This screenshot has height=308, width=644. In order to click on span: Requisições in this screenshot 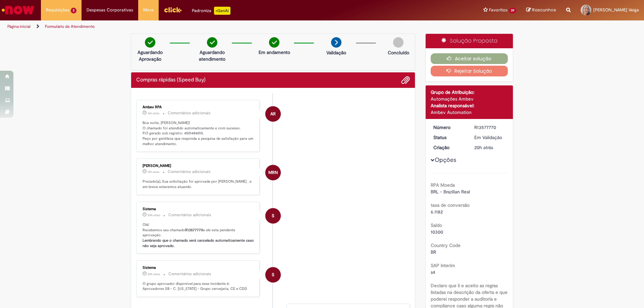, I will do `click(58, 10)`.